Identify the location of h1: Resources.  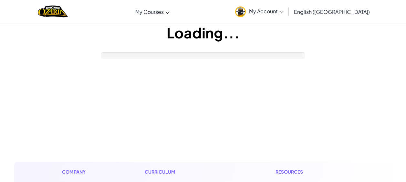
(310, 172).